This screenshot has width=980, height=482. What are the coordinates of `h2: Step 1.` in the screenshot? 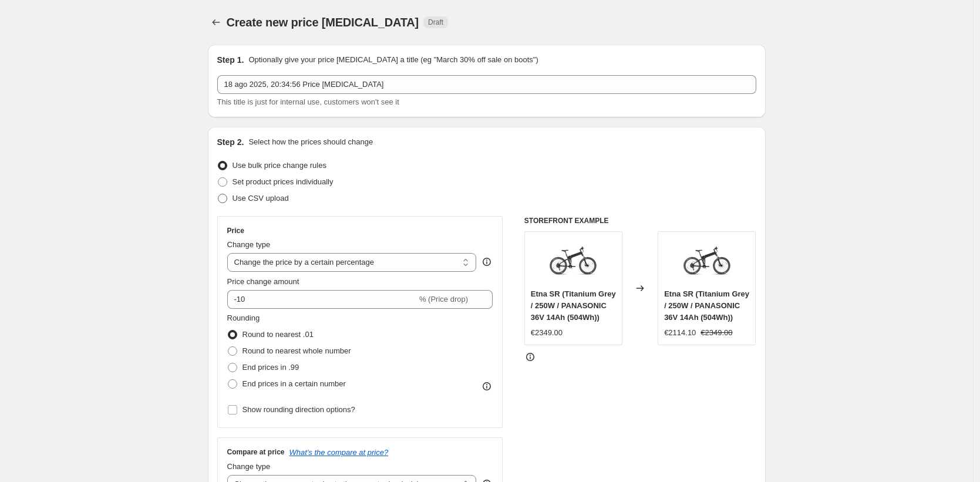 It's located at (231, 60).